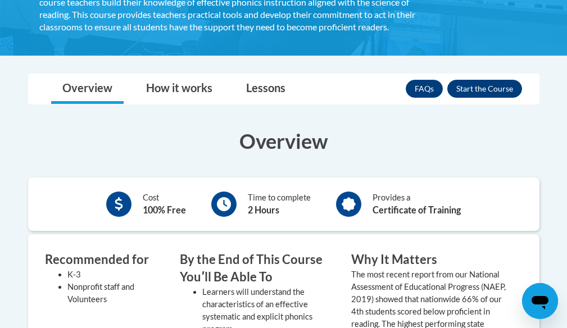 This screenshot has height=328, width=567. What do you see at coordinates (87, 89) in the screenshot?
I see `a: Overview` at bounding box center [87, 89].